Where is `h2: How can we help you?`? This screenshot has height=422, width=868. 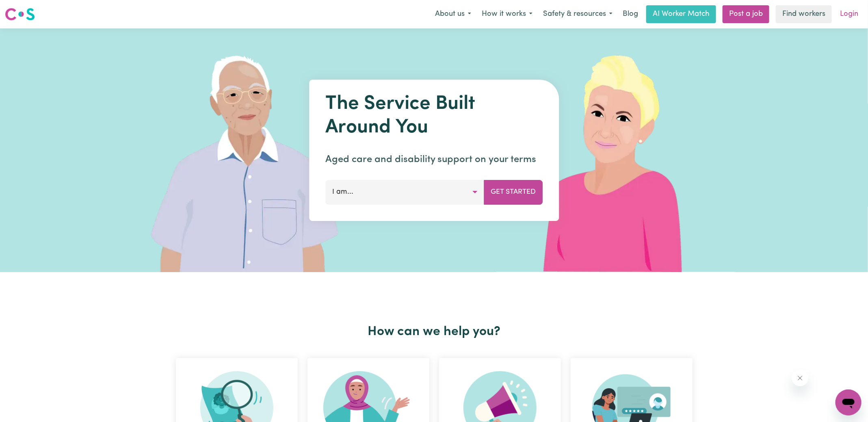 h2: How can we help you? is located at coordinates (434, 332).